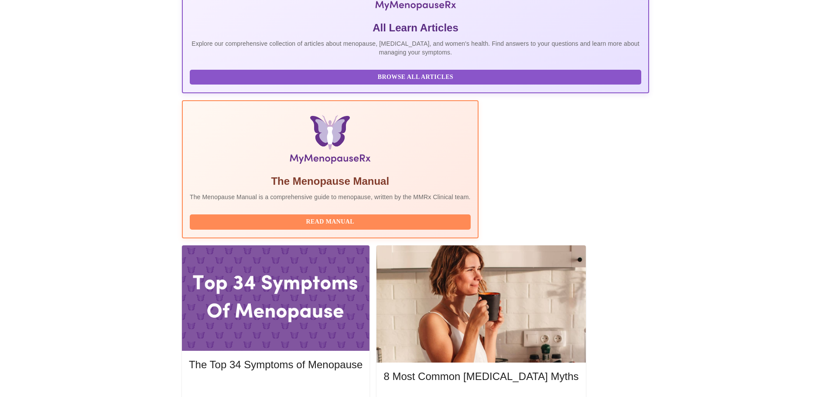 Image resolution: width=831 pixels, height=397 pixels. I want to click on h5: The Menopause Manual, so click(330, 181).